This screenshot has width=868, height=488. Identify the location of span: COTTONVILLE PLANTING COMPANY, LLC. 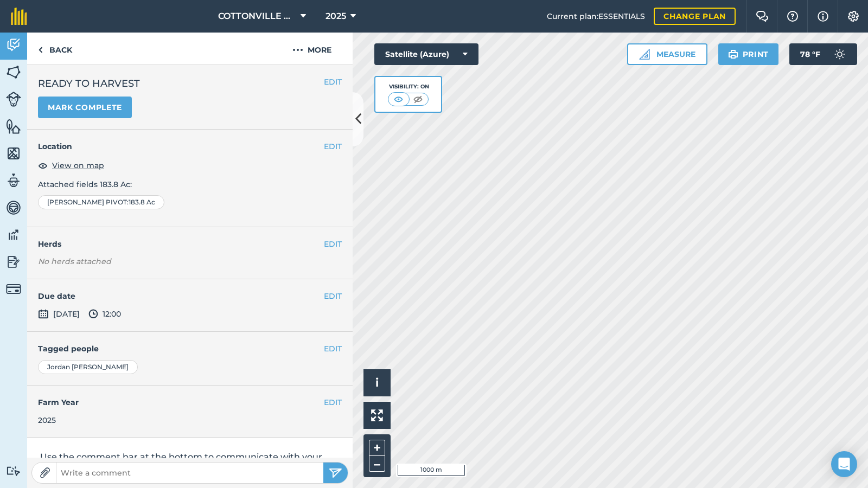
(257, 16).